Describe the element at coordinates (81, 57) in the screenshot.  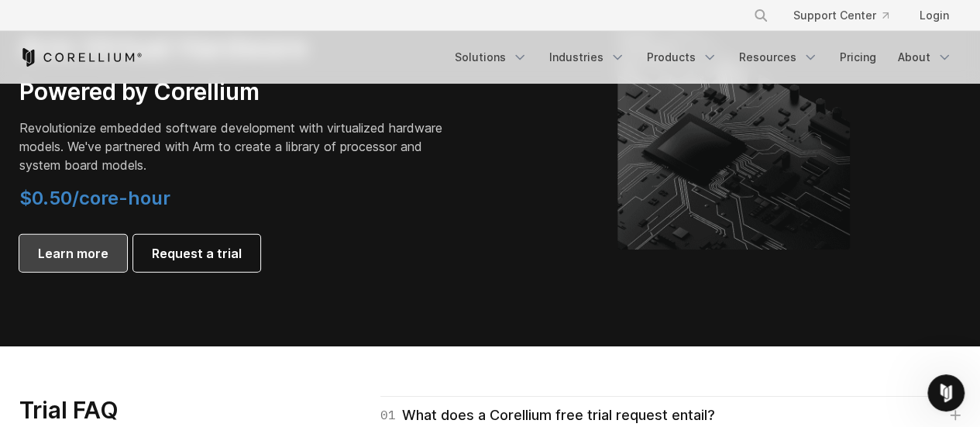
I see `a: Corellium Home` at that location.